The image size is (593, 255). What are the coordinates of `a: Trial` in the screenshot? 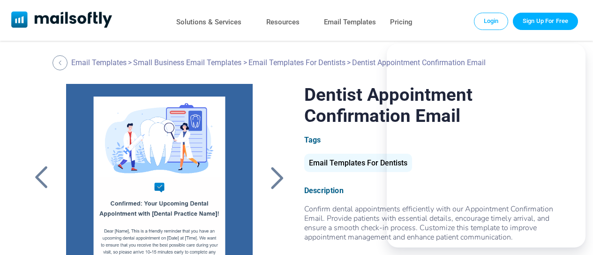 It's located at (545, 21).